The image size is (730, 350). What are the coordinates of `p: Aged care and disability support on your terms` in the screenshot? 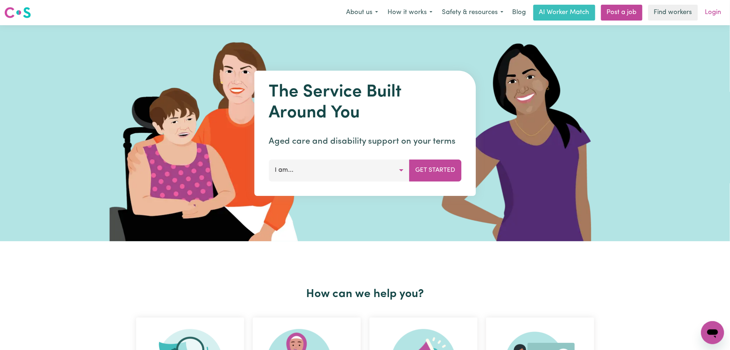 It's located at (365, 141).